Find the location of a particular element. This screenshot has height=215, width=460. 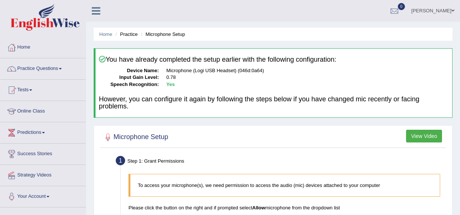

a: Success Stories is located at coordinates (43, 153).